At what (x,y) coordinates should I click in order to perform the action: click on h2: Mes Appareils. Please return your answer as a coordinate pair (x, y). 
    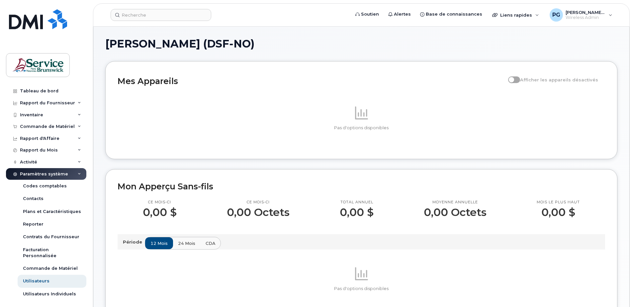
    Looking at the image, I should click on (311, 81).